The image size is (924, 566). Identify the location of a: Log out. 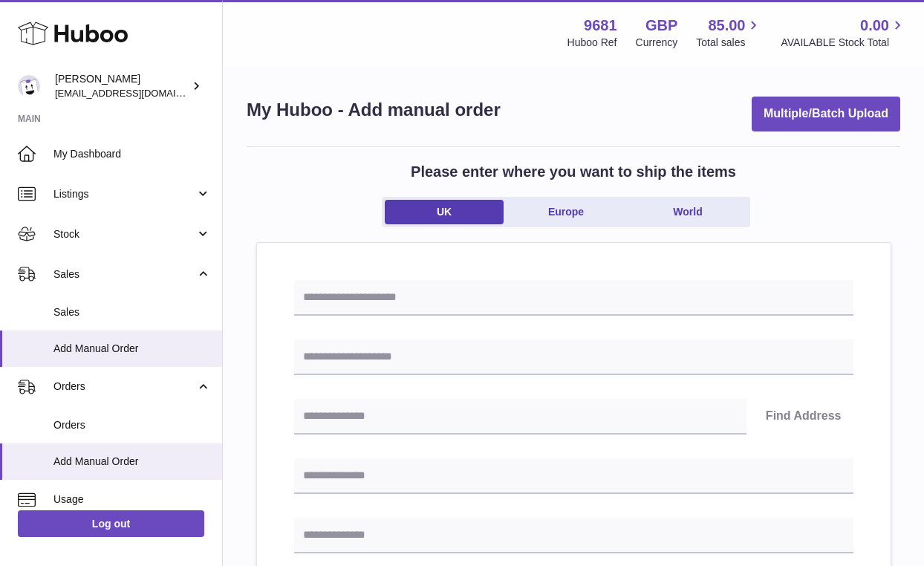
(111, 524).